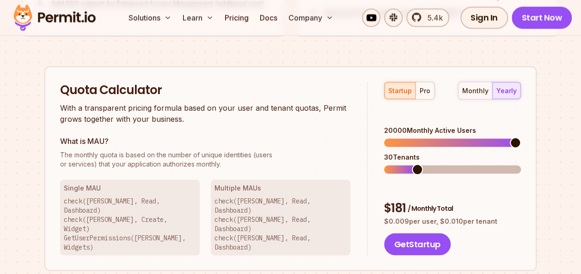 Image resolution: width=581 pixels, height=274 pixels. What do you see at coordinates (205, 113) in the screenshot?
I see `p: With a transparent pricing formula based on your user and tenant quotas, Permit grows together wi...` at bounding box center [205, 113].